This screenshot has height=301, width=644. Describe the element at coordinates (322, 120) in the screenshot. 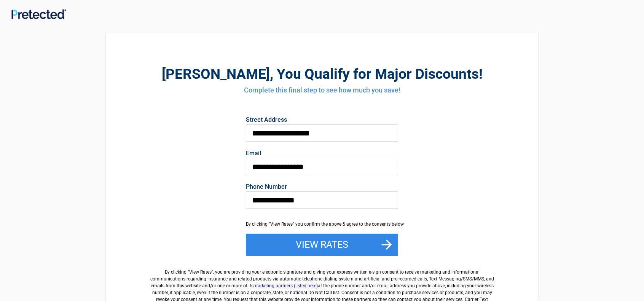

I see `label: Street Address` at that location.